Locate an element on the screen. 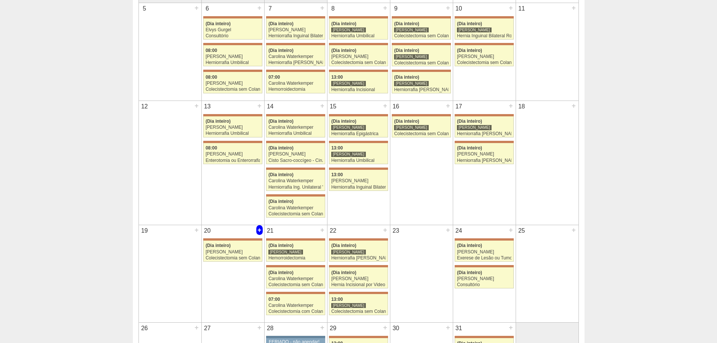 This screenshot has width=717, height=343. div: 18 is located at coordinates (522, 107).